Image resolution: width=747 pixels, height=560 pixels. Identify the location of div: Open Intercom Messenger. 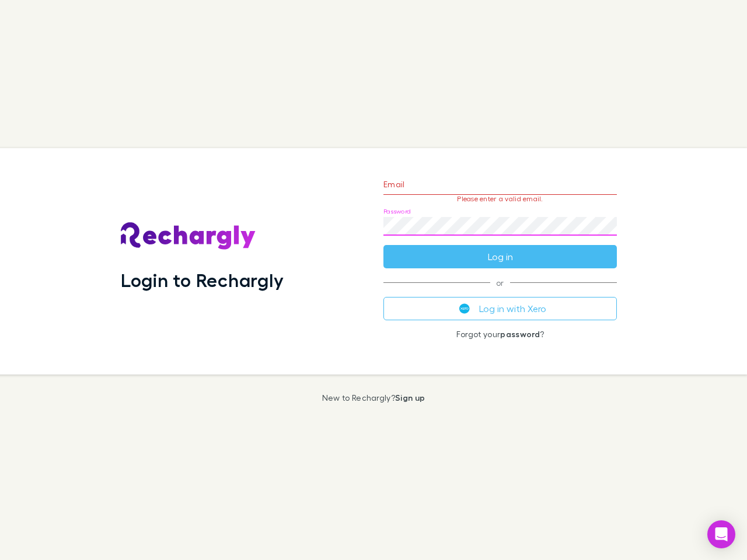
(721, 535).